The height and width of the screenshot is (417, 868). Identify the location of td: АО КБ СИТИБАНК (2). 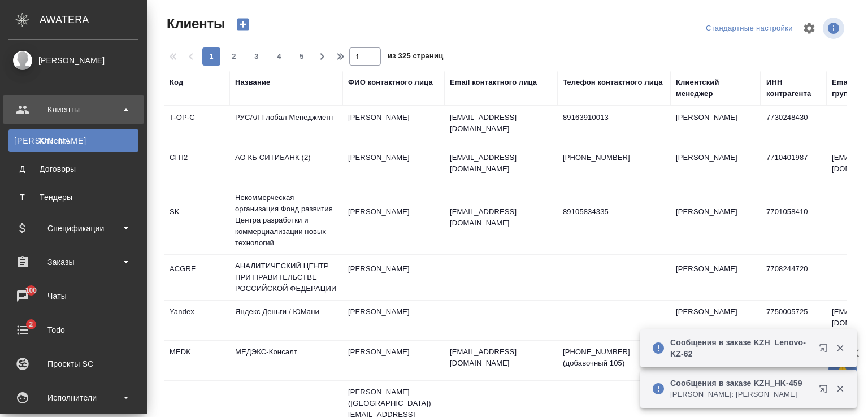
(286, 166).